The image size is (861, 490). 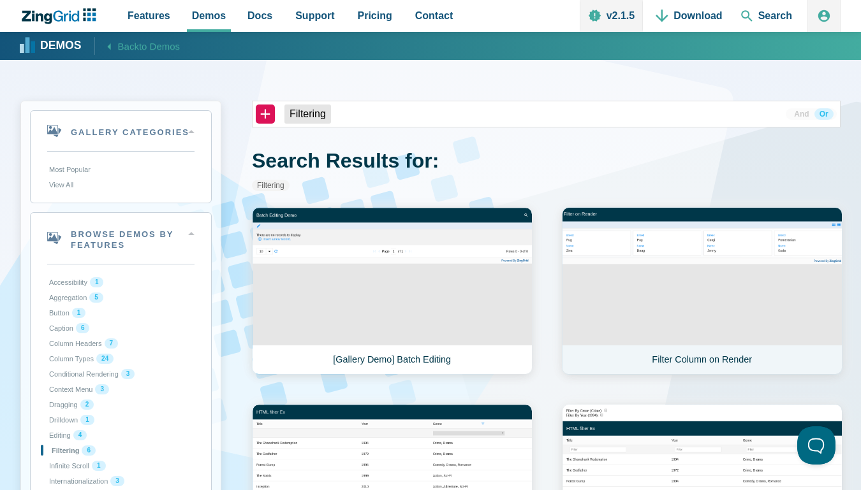 What do you see at coordinates (314, 15) in the screenshot?
I see `span: Support` at bounding box center [314, 15].